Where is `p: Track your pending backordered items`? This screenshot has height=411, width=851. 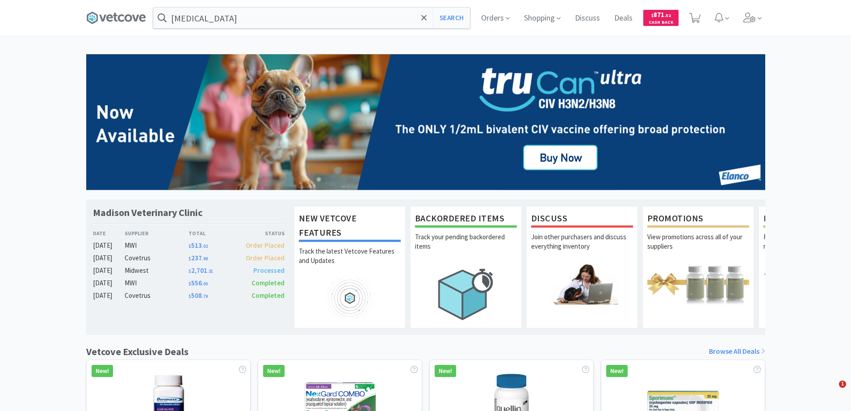
p: Track your pending backordered items is located at coordinates (466, 248).